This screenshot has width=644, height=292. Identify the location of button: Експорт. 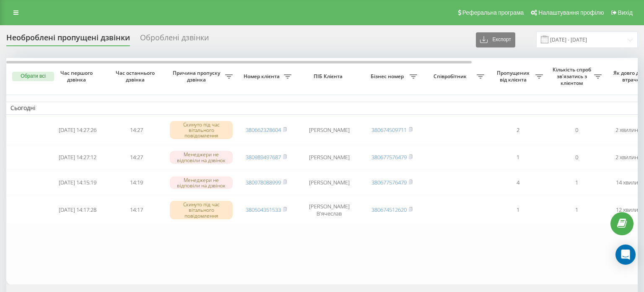
(496, 40).